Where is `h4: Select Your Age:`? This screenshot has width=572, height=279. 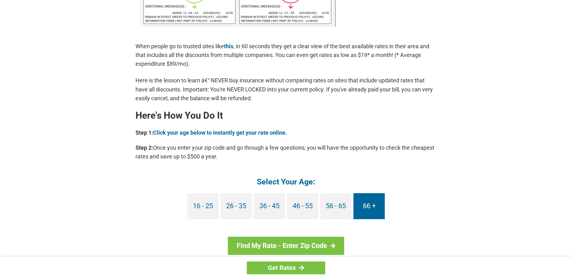 h4: Select Your Age: is located at coordinates (286, 182).